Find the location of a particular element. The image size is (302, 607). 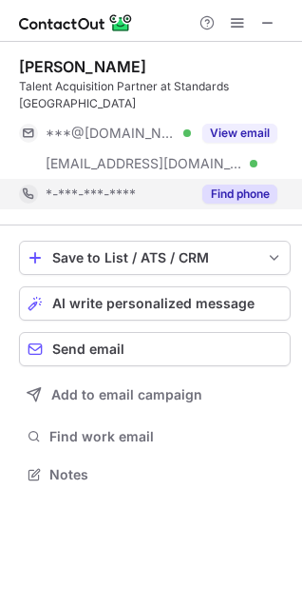

button: AI write personalized message is located at coordinates (155, 303).